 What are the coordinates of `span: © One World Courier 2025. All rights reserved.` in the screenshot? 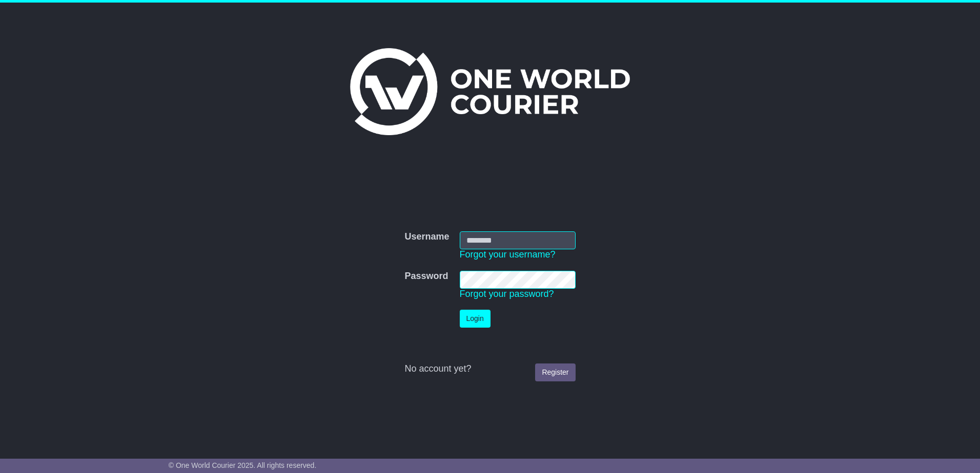 It's located at (242, 465).